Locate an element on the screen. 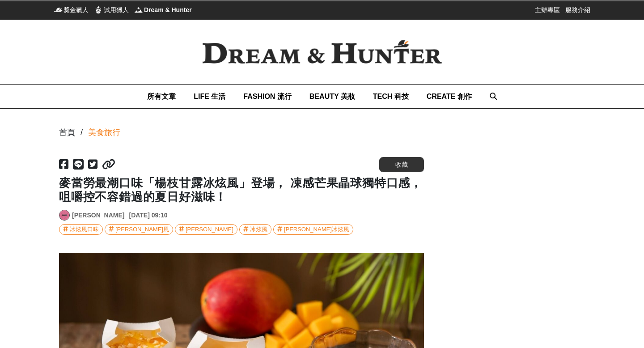 The width and height of the screenshot is (644, 348). span: CREATE 創作 is located at coordinates (449, 96).